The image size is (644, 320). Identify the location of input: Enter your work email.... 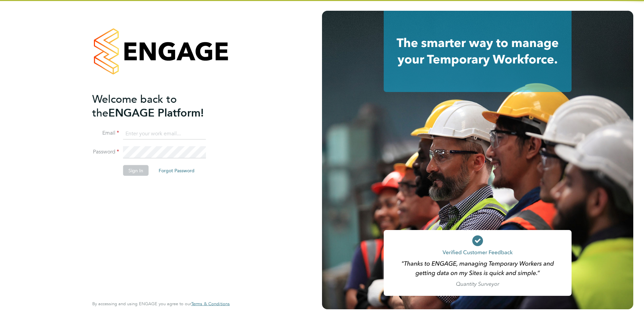
(164, 134).